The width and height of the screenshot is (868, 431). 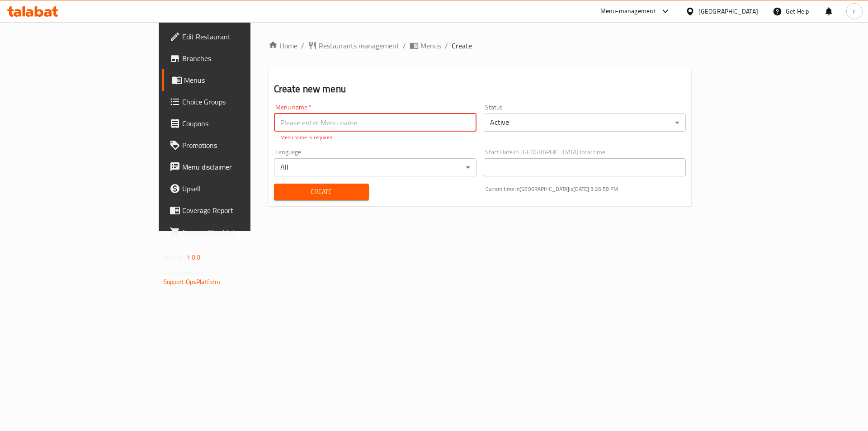 What do you see at coordinates (239, 210) in the screenshot?
I see `span: Coverage Report` at bounding box center [239, 210].